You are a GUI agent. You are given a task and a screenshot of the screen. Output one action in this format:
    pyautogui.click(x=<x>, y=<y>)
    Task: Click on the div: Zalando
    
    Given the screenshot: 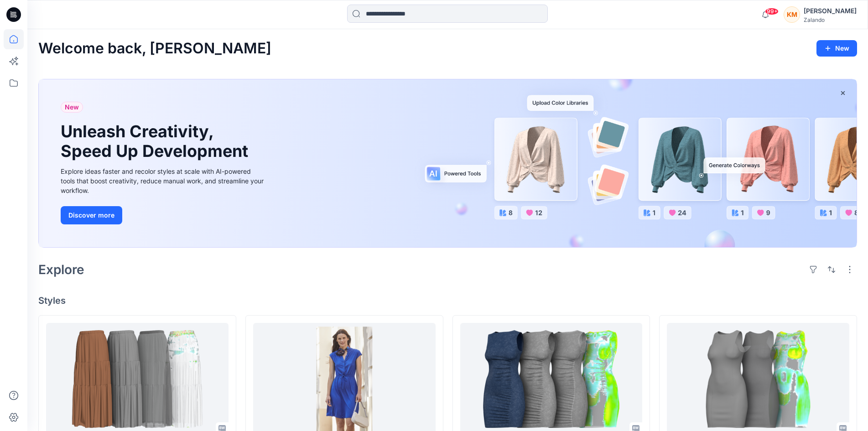 What is the action you would take?
    pyautogui.click(x=830, y=20)
    